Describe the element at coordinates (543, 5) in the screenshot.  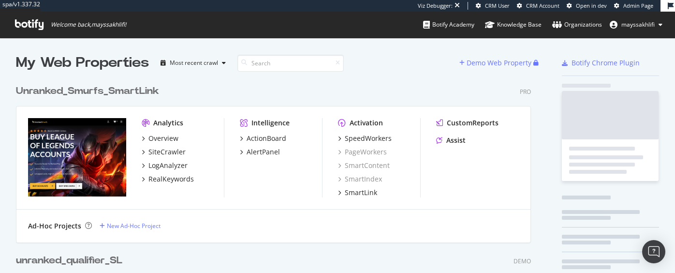
I see `span: CRM Account` at that location.